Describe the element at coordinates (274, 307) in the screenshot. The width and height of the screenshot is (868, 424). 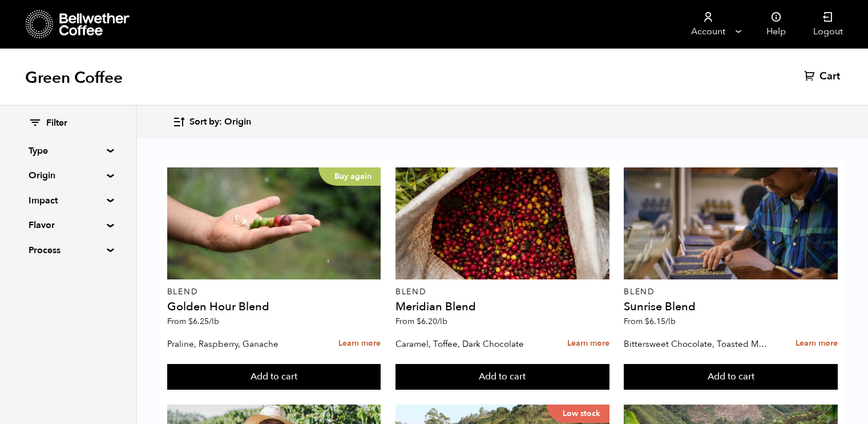
I see `h4: Golden Hour Blend` at that location.